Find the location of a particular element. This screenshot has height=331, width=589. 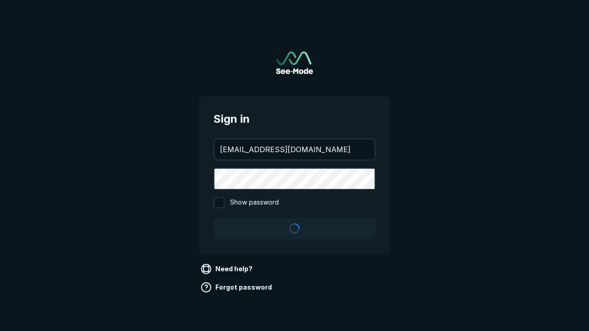

input: your@email.com is located at coordinates (294, 149).